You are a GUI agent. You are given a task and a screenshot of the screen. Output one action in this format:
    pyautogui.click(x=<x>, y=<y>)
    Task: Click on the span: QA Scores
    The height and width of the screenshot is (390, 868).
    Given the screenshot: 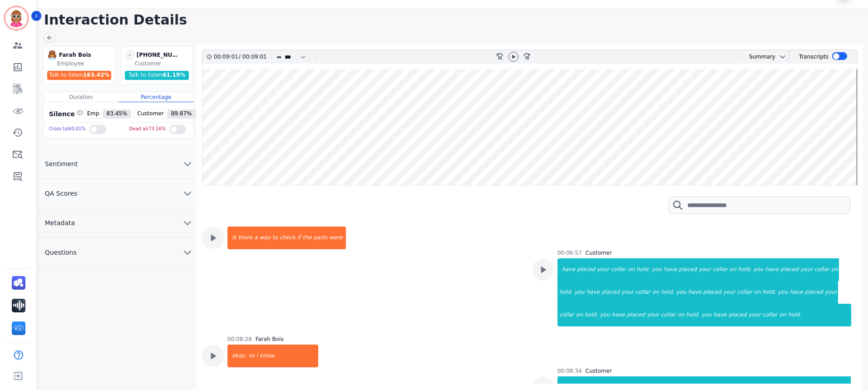 What is the action you would take?
    pyautogui.click(x=61, y=193)
    